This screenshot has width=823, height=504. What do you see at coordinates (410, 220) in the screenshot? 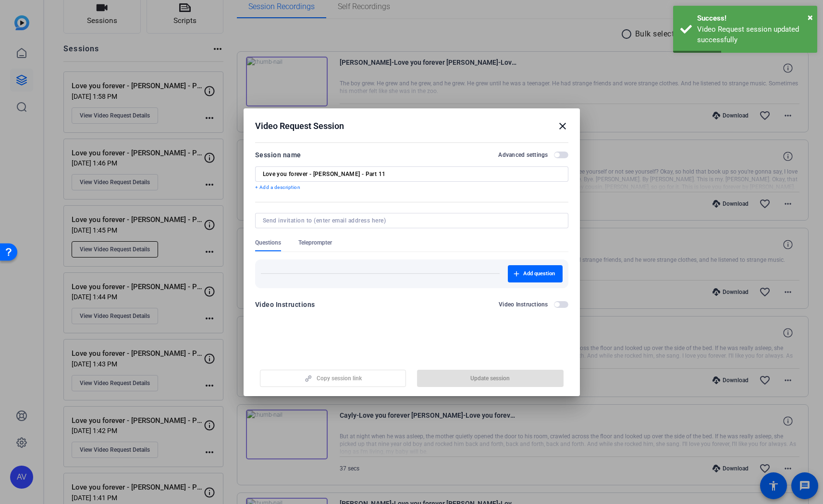
I see `input: Send invitation to (enter email address here)` at bounding box center [410, 220].